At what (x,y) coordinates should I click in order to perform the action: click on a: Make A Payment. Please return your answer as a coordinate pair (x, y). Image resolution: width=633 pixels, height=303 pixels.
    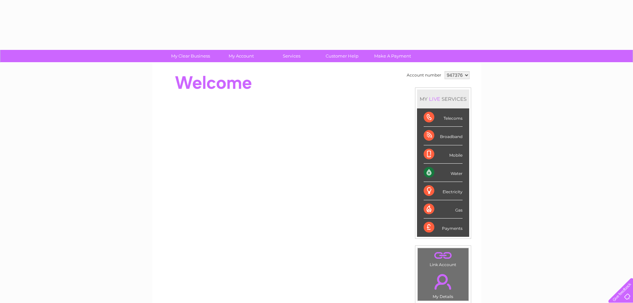
    Looking at the image, I should click on (392, 56).